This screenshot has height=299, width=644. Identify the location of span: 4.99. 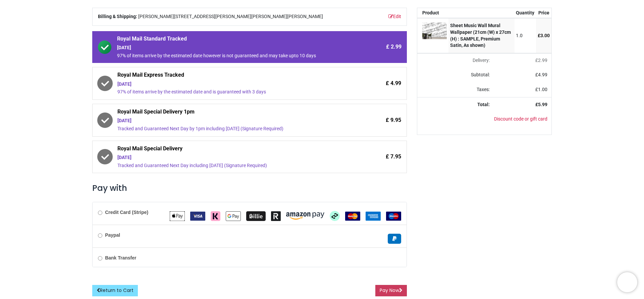
(542, 74).